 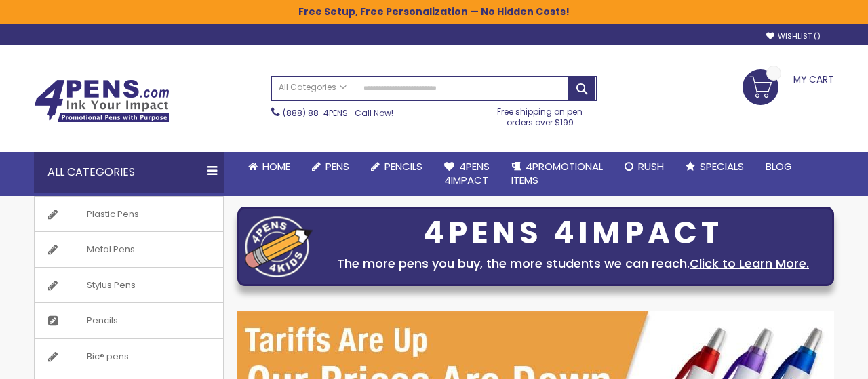 I want to click on a: (888) 88-4PENS, so click(x=315, y=112).